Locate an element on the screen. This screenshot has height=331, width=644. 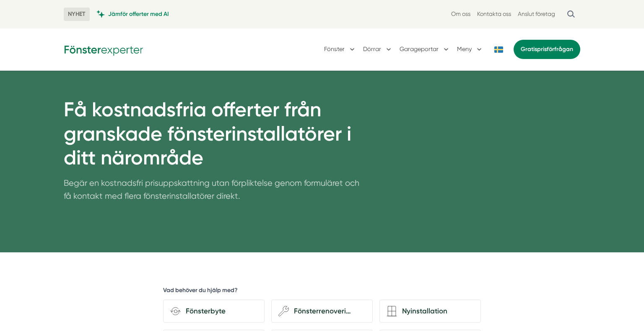
h5: Vad behöver du hjälp med? is located at coordinates (200, 291).